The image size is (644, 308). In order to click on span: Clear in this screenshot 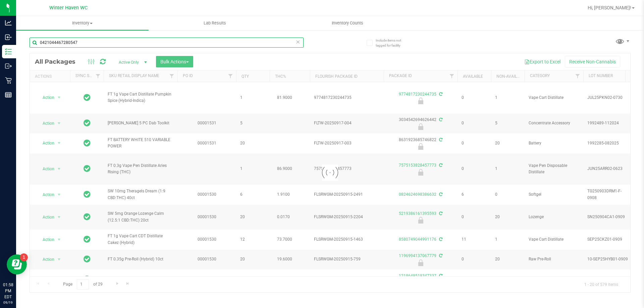, I will do `click(298, 42)`.